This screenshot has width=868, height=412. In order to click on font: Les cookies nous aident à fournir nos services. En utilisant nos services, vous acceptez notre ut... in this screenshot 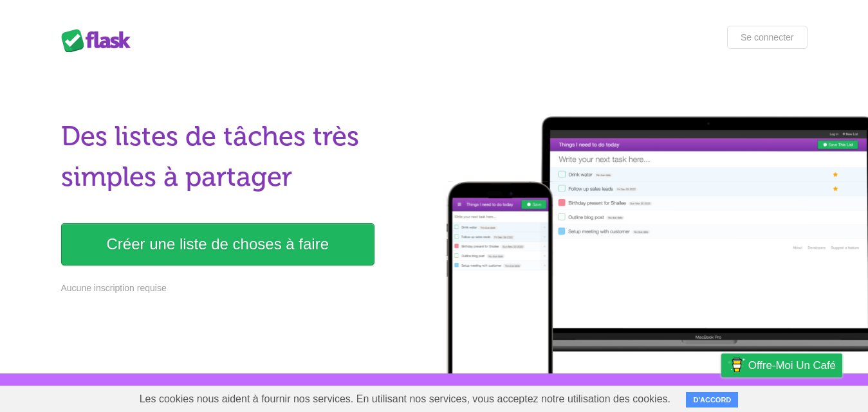, I will do `click(404, 398)`.